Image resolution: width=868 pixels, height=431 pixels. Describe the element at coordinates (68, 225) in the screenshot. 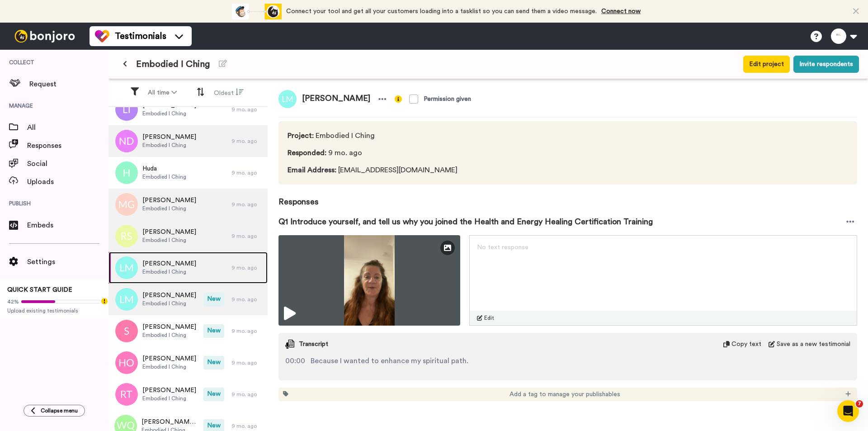

I see `span: Embeds` at that location.